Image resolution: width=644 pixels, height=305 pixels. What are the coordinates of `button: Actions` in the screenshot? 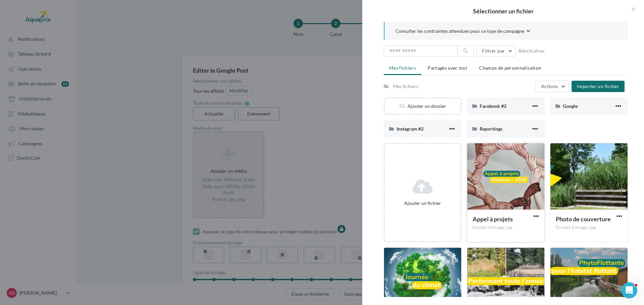 It's located at (552, 87).